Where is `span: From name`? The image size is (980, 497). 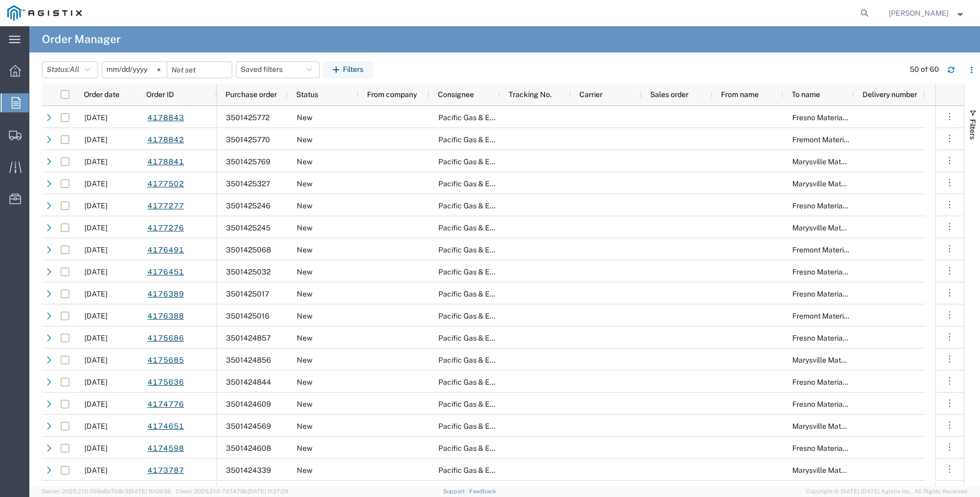 span: From name is located at coordinates (740, 94).